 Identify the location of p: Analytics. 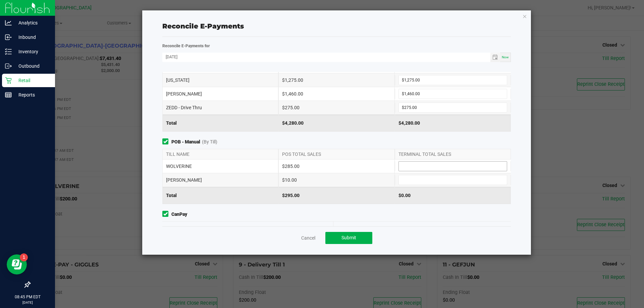
(32, 23).